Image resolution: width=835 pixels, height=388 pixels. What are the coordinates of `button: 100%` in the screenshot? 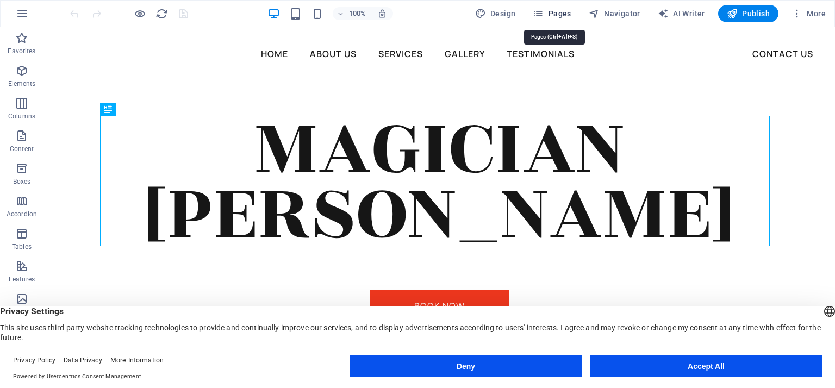 It's located at (352, 14).